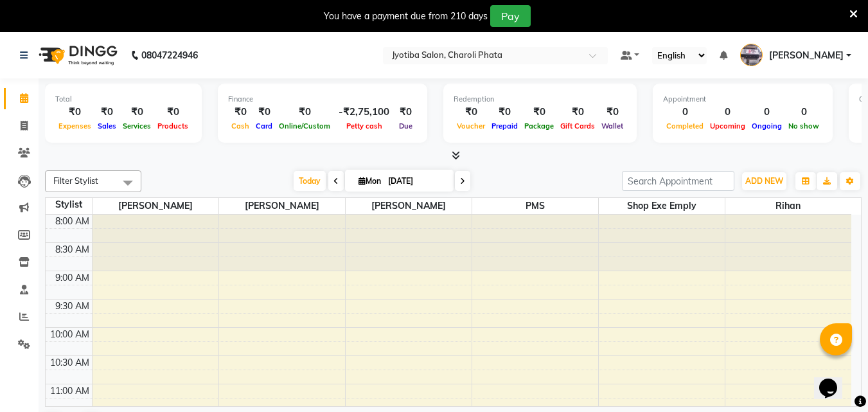  I want to click on div: -₹2,75,100, so click(364, 112).